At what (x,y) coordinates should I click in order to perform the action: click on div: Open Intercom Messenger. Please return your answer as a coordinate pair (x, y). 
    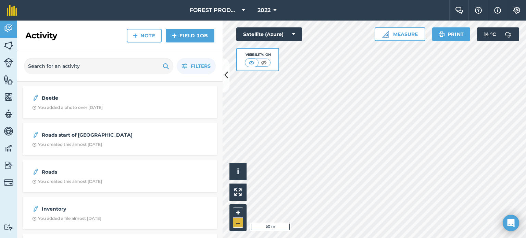
    Looking at the image, I should click on (511, 223).